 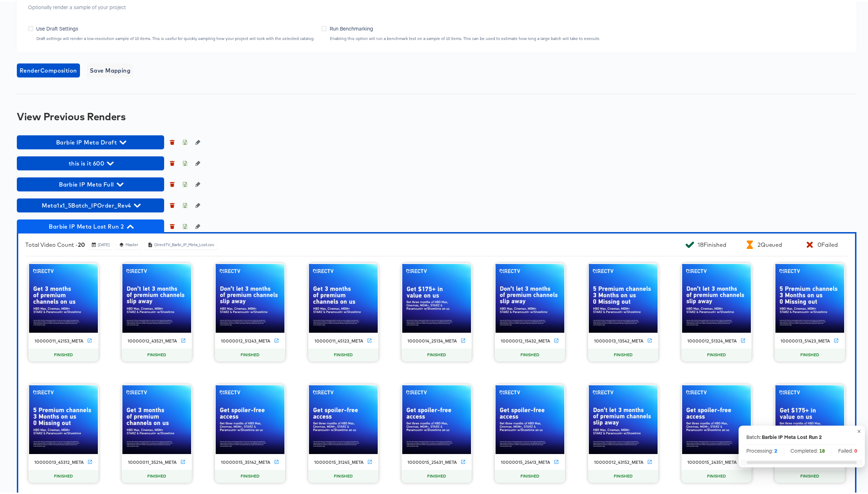 I want to click on div: 10000012_43152_meta, so click(x=619, y=461).